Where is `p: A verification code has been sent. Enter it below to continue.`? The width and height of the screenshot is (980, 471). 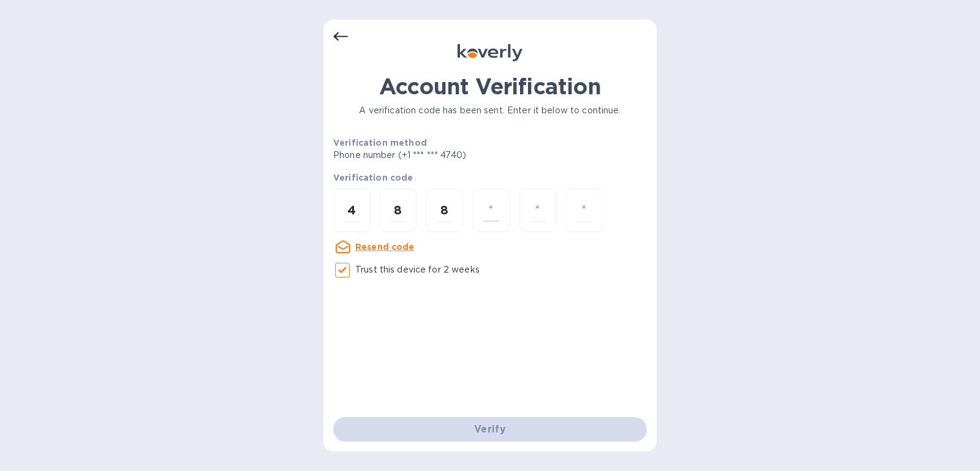 p: A verification code has been sent. Enter it below to continue. is located at coordinates (490, 111).